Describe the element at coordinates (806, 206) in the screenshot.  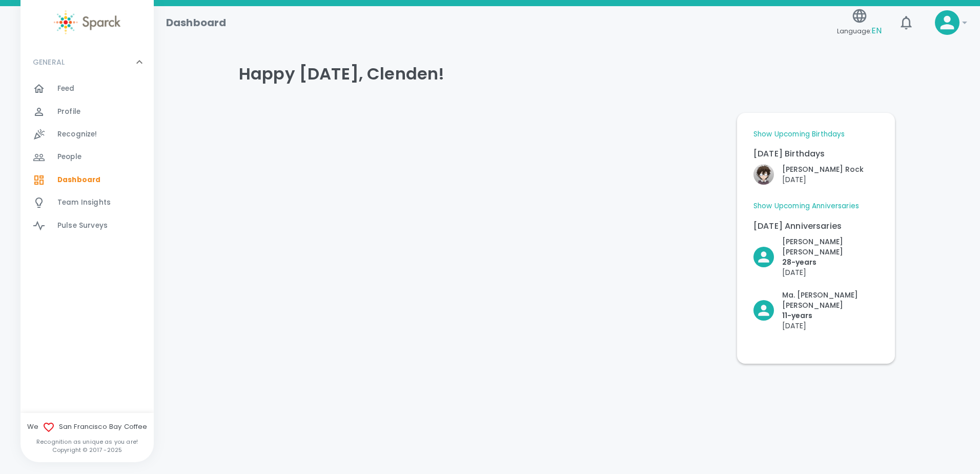
I see `a: Show Upcoming Anniversaries` at that location.